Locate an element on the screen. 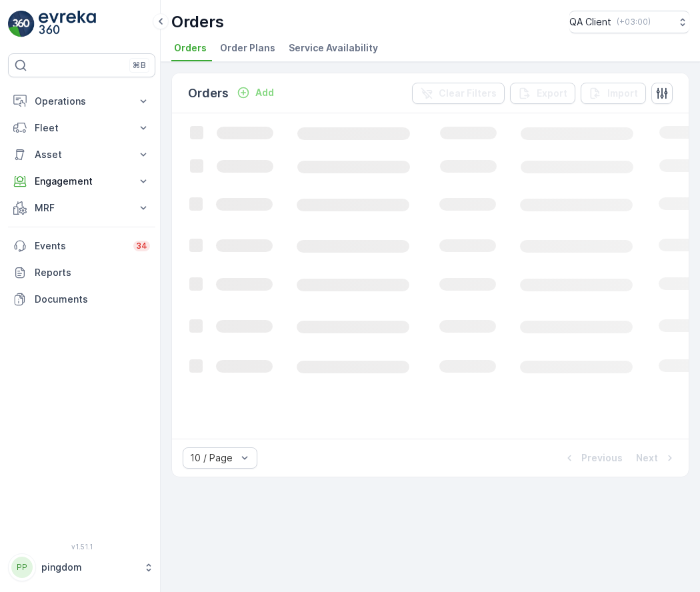 The width and height of the screenshot is (700, 592). button: Operations is located at coordinates (81, 101).